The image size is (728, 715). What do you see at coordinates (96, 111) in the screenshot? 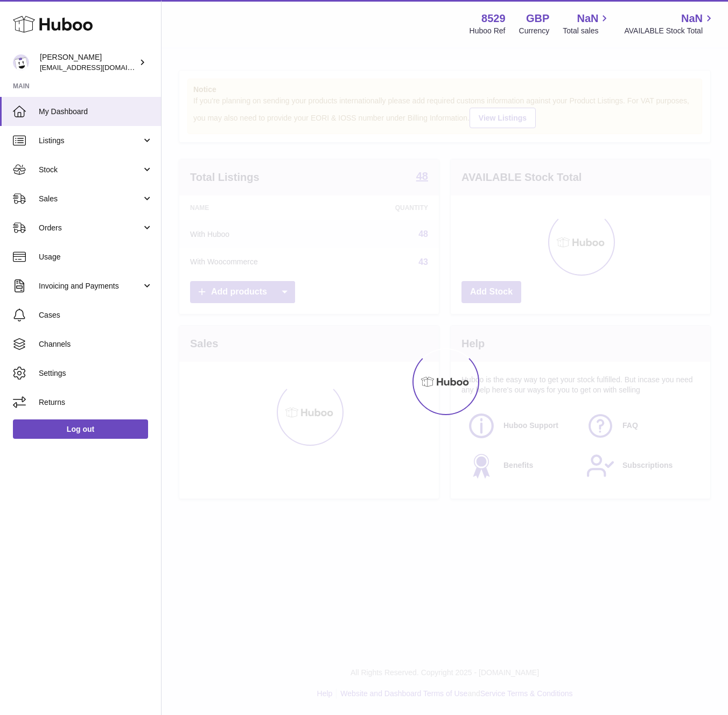
I see `span: My Dashboard` at bounding box center [96, 111].